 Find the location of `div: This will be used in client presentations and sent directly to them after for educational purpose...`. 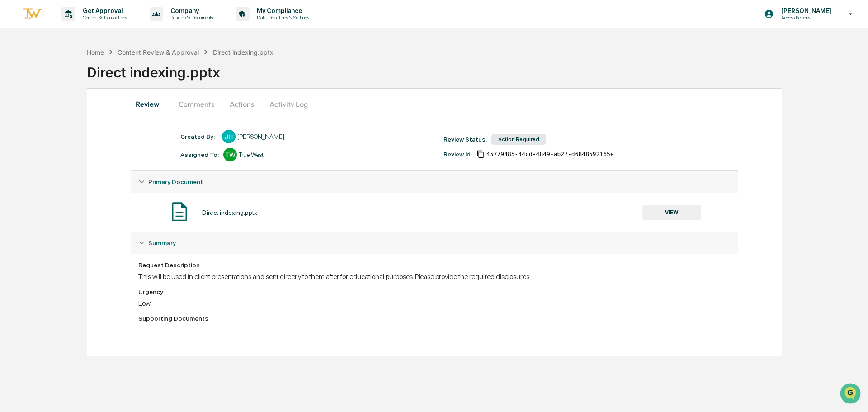

div: This will be used in client presentations and sent directly to them after for educational purpose... is located at coordinates (435, 276).